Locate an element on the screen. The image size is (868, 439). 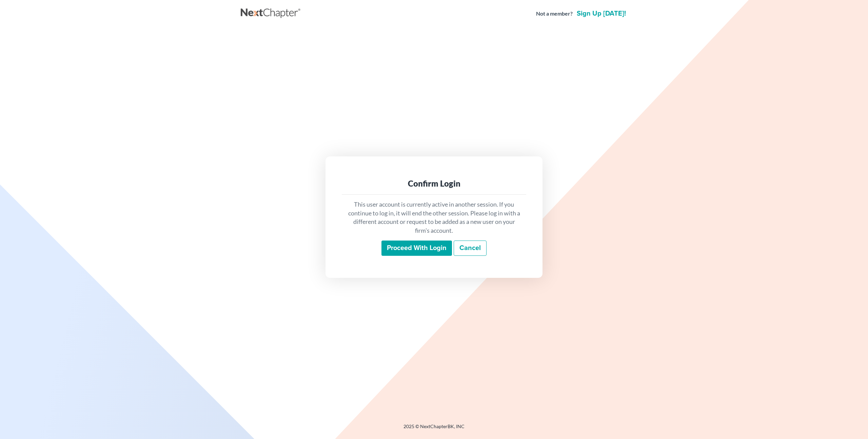
p: This user account is currently active in another session. If you continue to log in, it will end ... is located at coordinates (434, 218).